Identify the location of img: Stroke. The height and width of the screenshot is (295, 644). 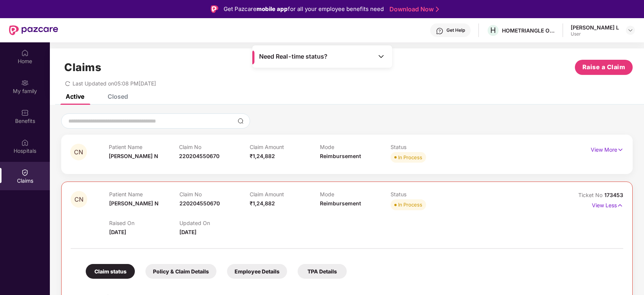
(438, 9).